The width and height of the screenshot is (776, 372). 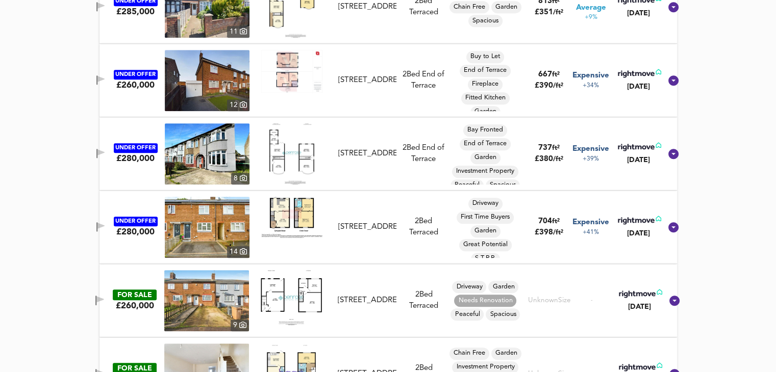 What do you see at coordinates (485, 131) in the screenshot?
I see `div: Bay Fronted` at bounding box center [485, 131].